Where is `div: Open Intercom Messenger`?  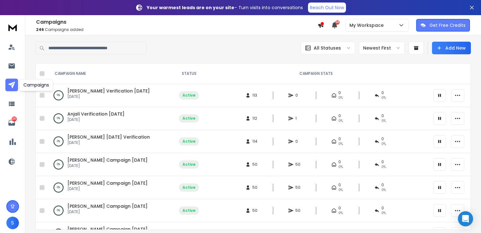
div: Open Intercom Messenger is located at coordinates (466, 219).